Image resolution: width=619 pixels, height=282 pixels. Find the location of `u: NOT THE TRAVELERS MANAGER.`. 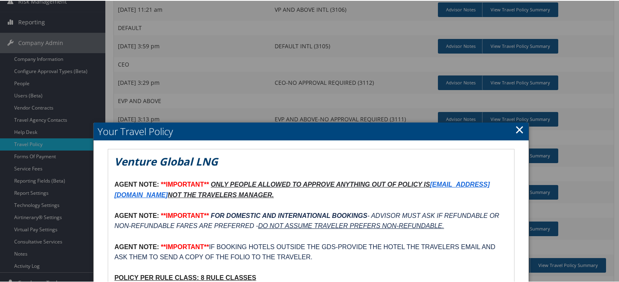

u: NOT THE TRAVELERS MANAGER. is located at coordinates (221, 194).